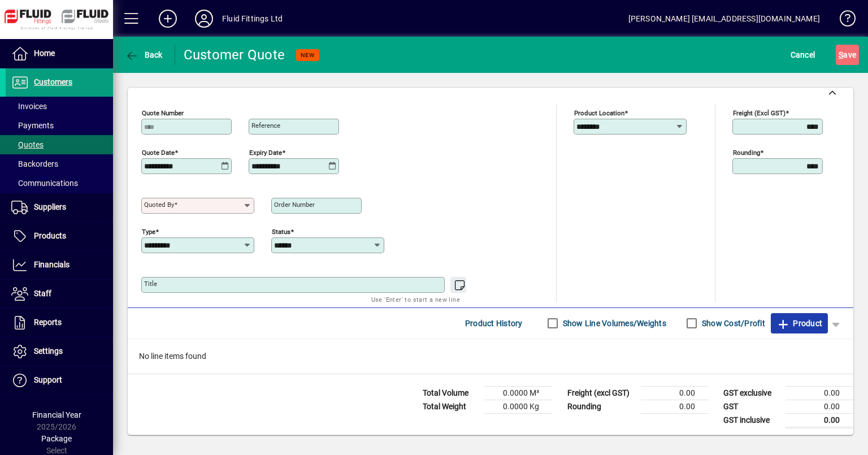 Image resolution: width=868 pixels, height=455 pixels. What do you see at coordinates (752, 420) in the screenshot?
I see `td: GST inclusive` at bounding box center [752, 420].